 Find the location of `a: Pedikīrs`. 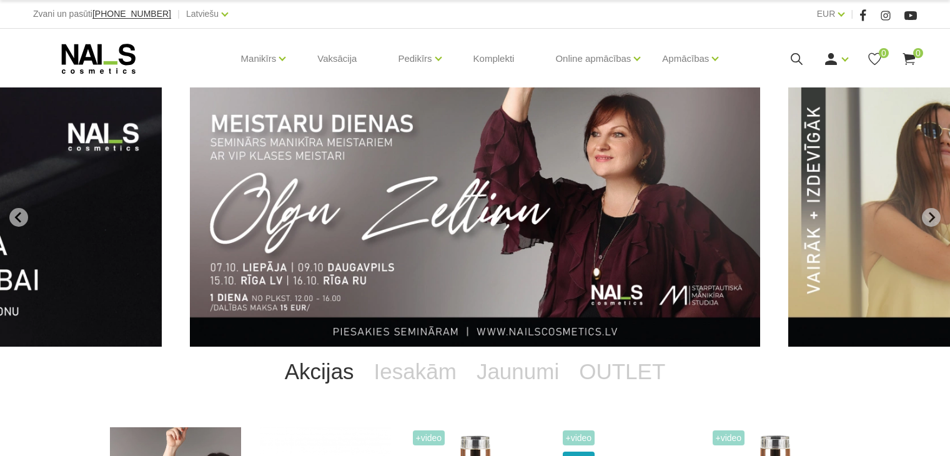

a: Pedikīrs is located at coordinates (415, 59).